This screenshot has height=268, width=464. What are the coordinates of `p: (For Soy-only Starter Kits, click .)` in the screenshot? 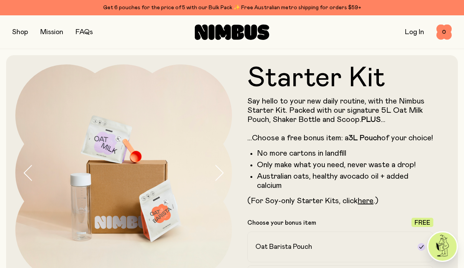 It's located at (340, 201).